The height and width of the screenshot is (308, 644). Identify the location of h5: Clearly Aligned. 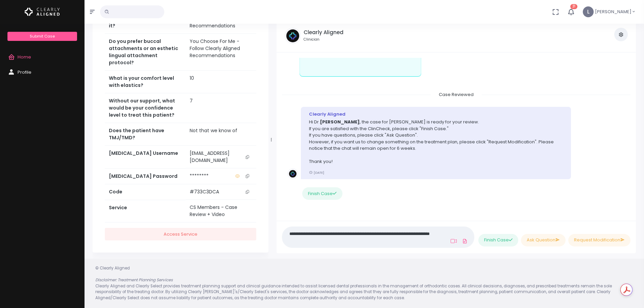
(323, 32).